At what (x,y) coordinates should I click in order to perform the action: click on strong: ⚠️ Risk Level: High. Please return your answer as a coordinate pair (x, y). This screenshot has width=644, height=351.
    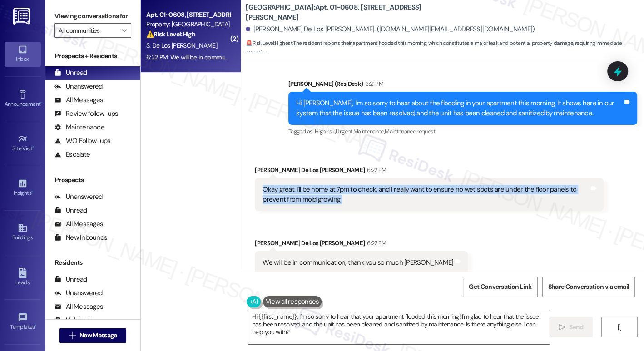
    Looking at the image, I should click on (171, 34).